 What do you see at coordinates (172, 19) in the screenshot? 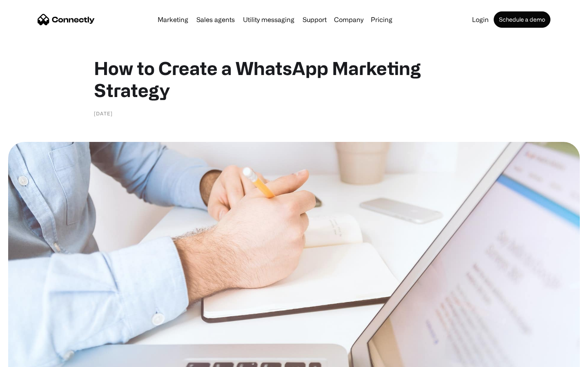
I see `a: Marketing` at bounding box center [172, 19].